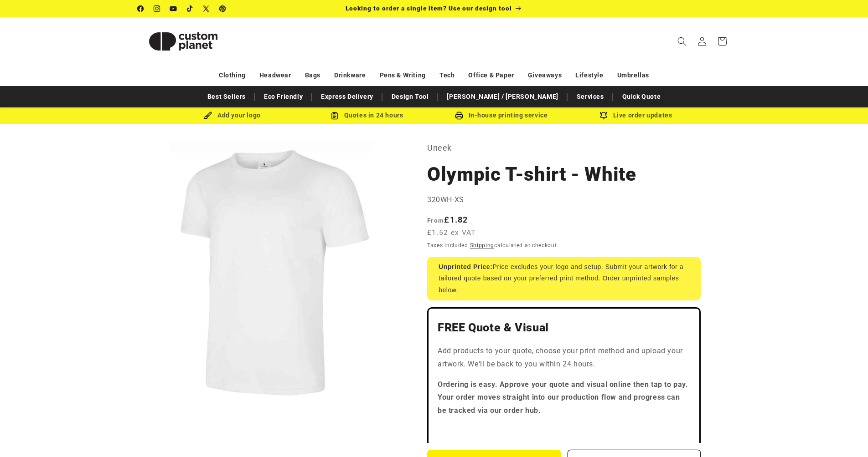 This screenshot has width=868, height=457. Describe the element at coordinates (232, 115) in the screenshot. I see `div: Add your logo` at that location.